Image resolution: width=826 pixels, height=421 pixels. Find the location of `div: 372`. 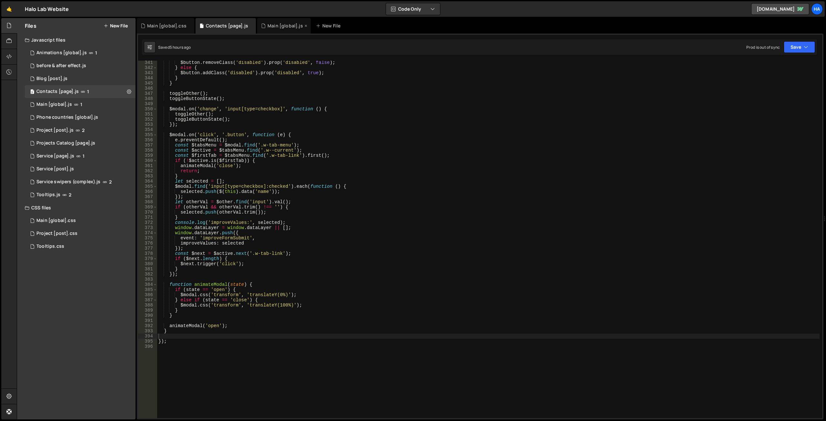

div: 372 is located at coordinates (147, 223).